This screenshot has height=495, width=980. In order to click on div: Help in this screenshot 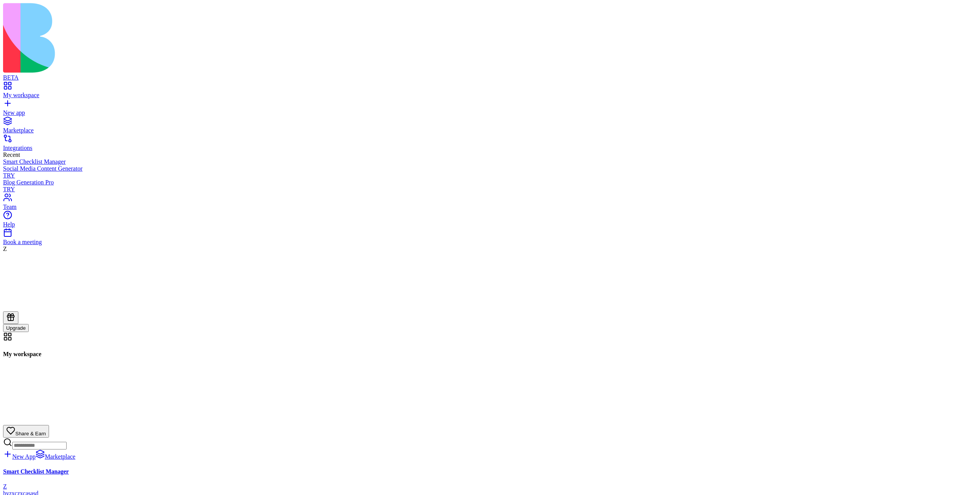, I will do `click(490, 225)`.